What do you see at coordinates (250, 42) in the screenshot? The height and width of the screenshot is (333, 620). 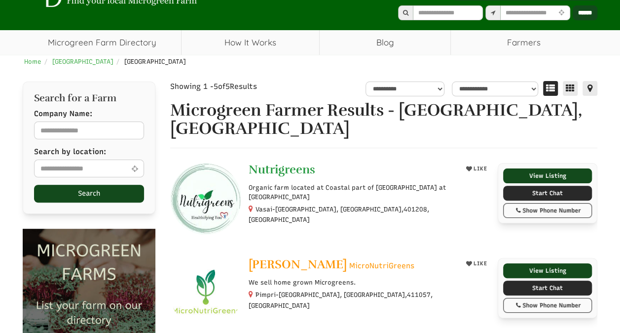 I see `a: How It Works` at bounding box center [250, 42].